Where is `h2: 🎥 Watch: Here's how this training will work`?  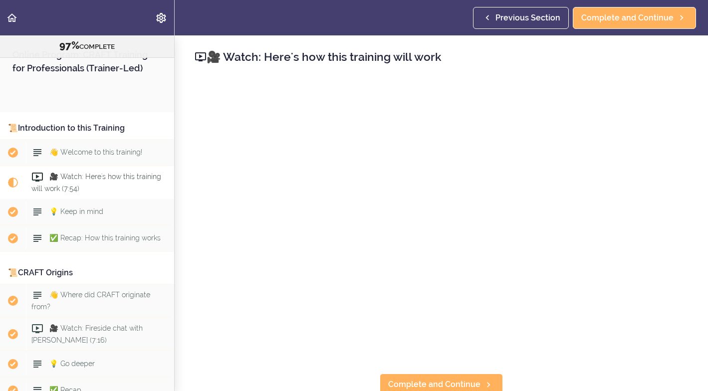
h2: 🎥 Watch: Here's how this training will work is located at coordinates (441, 57).